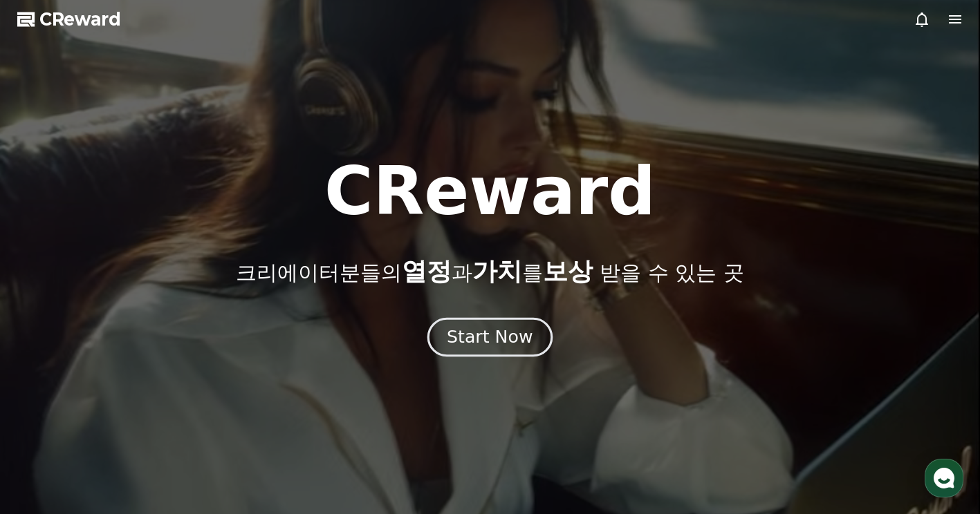 This screenshot has width=980, height=514. Describe the element at coordinates (69, 19) in the screenshot. I see `a: CReward` at that location.